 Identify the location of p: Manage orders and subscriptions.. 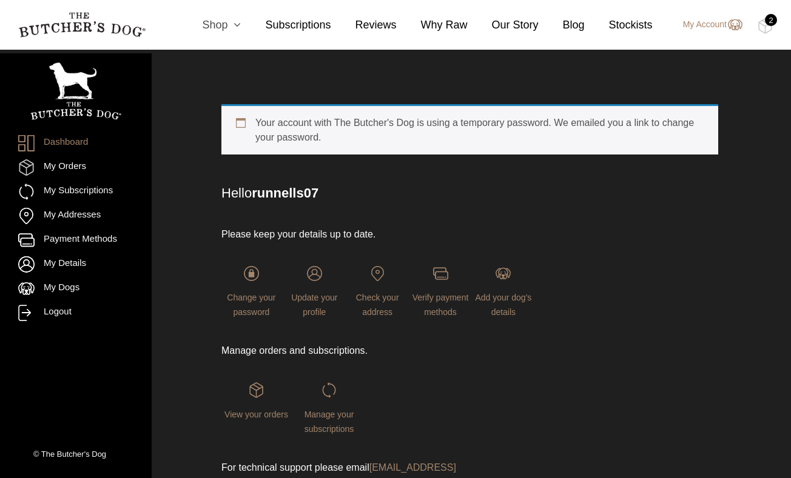
(377, 351).